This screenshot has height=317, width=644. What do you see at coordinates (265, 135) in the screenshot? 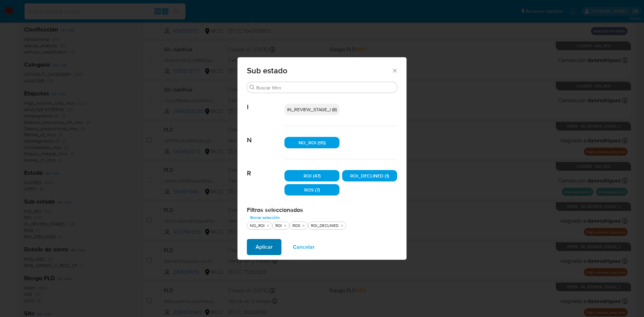
I see `span: N` at bounding box center [265, 135].